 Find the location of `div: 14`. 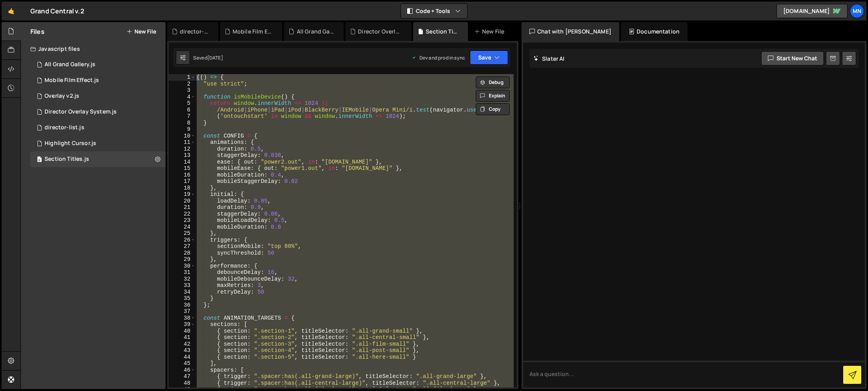

div: 14 is located at coordinates (182, 162).